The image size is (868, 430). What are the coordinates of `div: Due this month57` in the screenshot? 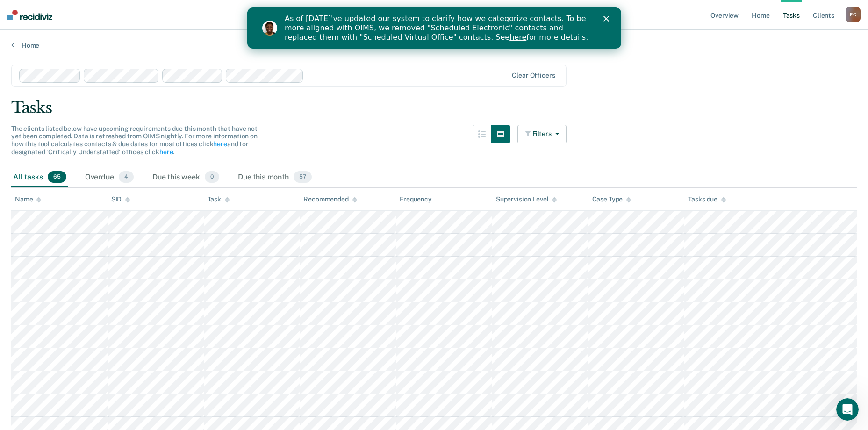 It's located at (275, 177).